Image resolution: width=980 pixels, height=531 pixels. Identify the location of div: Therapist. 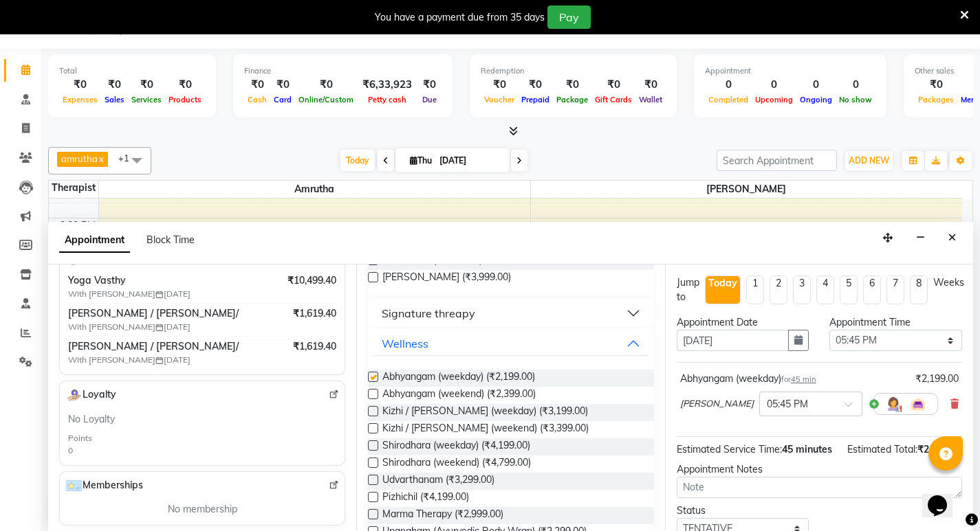
(74, 188).